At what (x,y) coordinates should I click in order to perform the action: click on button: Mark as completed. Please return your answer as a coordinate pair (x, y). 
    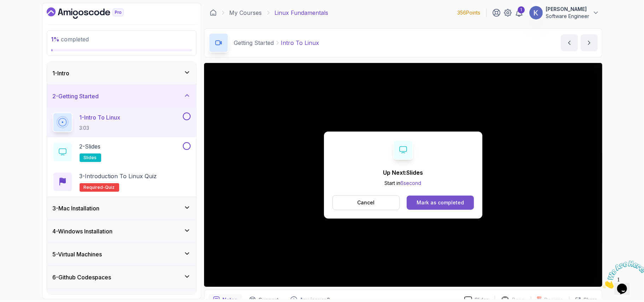
    Looking at the image, I should click on (440, 203).